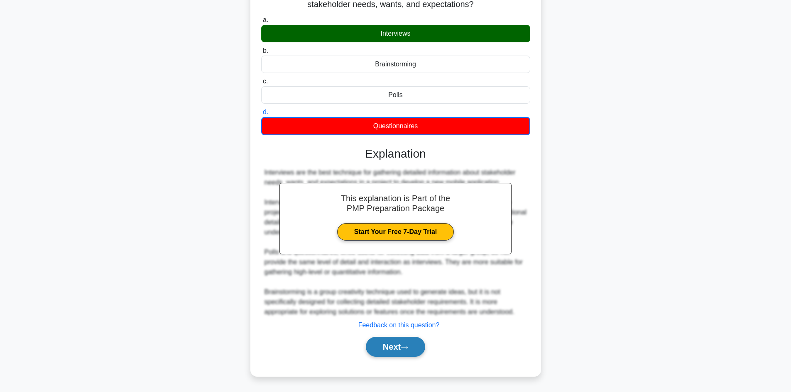  Describe the element at coordinates (396, 154) in the screenshot. I see `h3: Explanation` at that location.